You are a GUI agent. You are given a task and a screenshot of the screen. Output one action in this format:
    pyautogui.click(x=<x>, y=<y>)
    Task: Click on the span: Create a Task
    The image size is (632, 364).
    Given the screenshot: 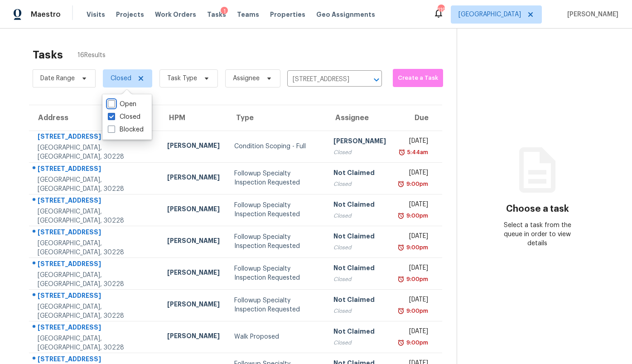 What is the action you would take?
    pyautogui.click(x=418, y=78)
    